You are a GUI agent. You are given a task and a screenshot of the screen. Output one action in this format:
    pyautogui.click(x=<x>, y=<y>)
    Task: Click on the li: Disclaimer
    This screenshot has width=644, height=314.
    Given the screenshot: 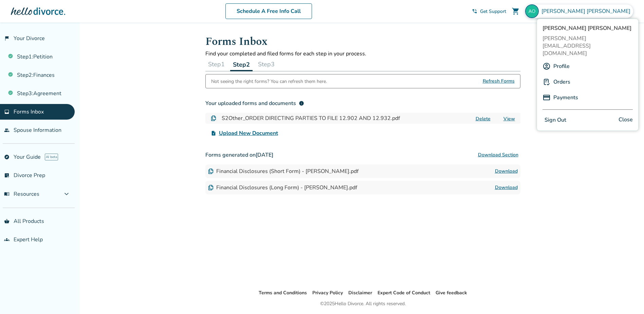 What is the action you would take?
    pyautogui.click(x=360, y=293)
    